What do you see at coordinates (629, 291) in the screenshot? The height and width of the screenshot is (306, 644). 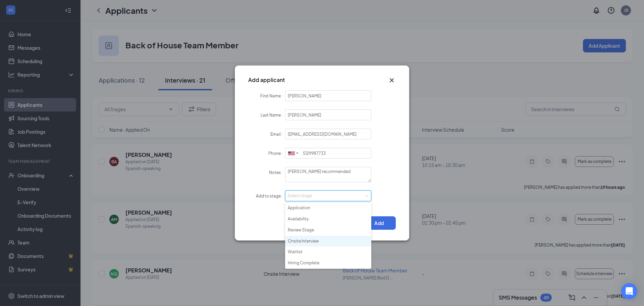 I see `div: Open Intercom Messenger` at bounding box center [629, 291].